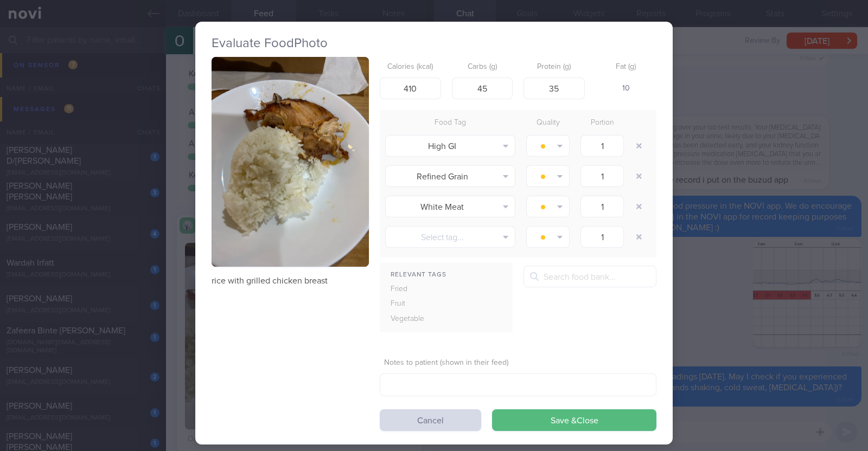  Describe the element at coordinates (518, 363) in the screenshot. I see `label: Notes to patient (shown in their feed)` at that location.